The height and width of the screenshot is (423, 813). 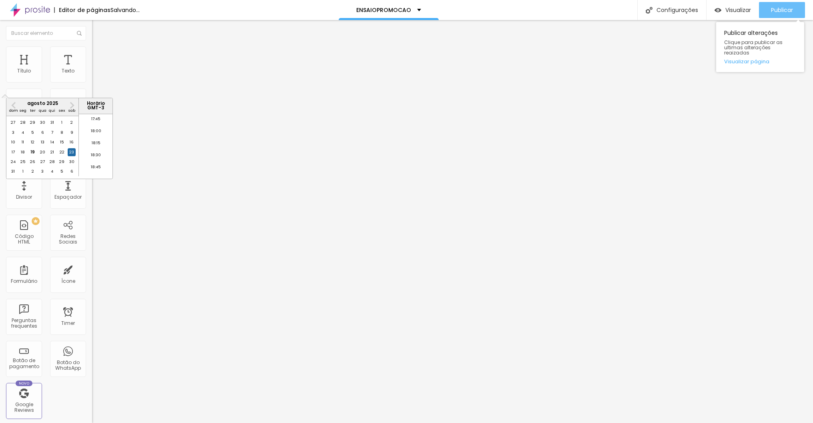 What do you see at coordinates (42, 103) in the screenshot?
I see `div: agosto 2025` at bounding box center [42, 103].